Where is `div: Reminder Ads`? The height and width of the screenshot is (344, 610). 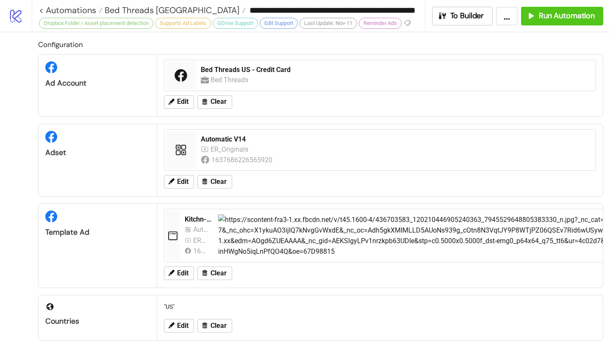 div: Reminder Ads is located at coordinates (380, 23).